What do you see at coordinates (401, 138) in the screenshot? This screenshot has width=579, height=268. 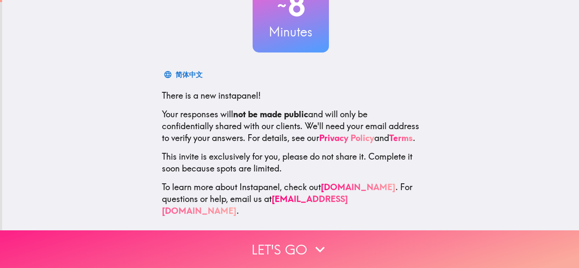 I see `a: Terms` at bounding box center [401, 138].